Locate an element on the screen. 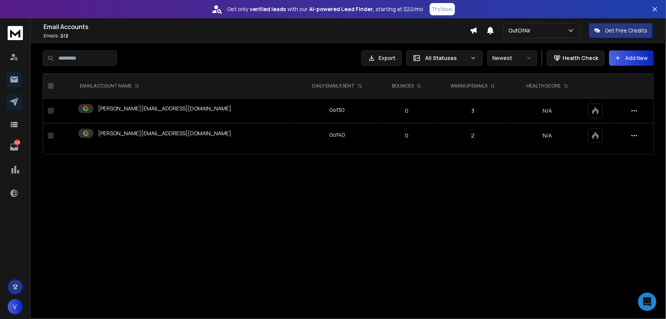  a: 1410 is located at coordinates (14, 147).